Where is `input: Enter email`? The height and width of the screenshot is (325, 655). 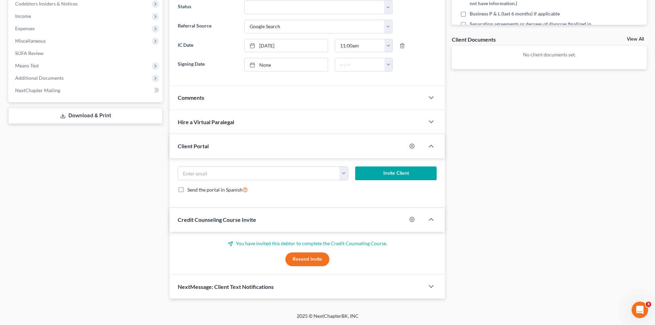
input: Enter email is located at coordinates (259, 173).